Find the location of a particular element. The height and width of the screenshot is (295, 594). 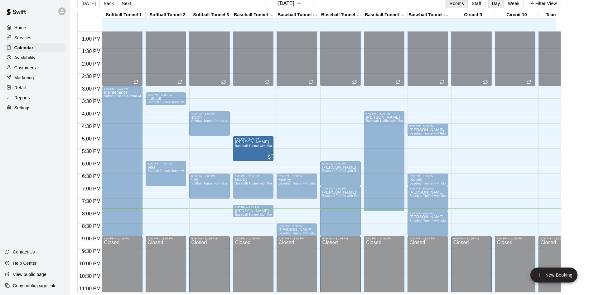

a: Retail is located at coordinates (35, 88).